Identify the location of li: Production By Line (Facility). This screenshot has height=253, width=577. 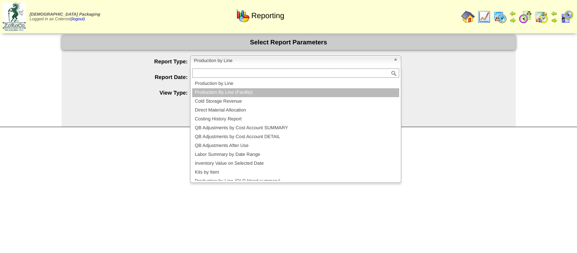
(296, 92).